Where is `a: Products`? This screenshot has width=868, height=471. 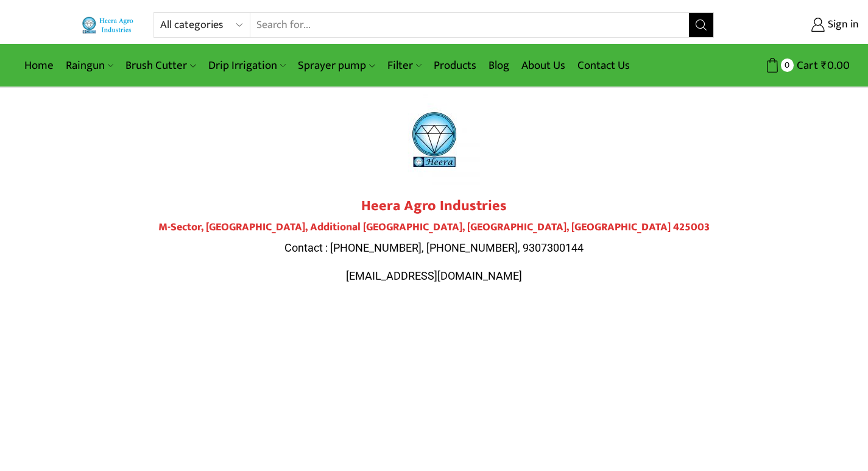
a: Products is located at coordinates (455, 65).